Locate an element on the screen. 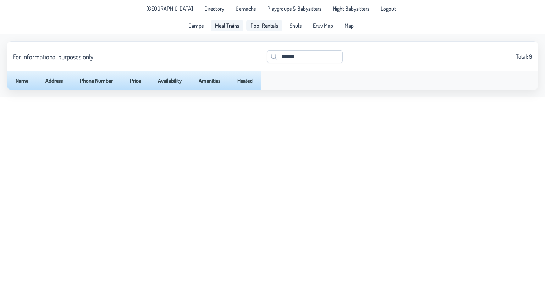  li: Playgroups & Babysitters is located at coordinates (294, 9).